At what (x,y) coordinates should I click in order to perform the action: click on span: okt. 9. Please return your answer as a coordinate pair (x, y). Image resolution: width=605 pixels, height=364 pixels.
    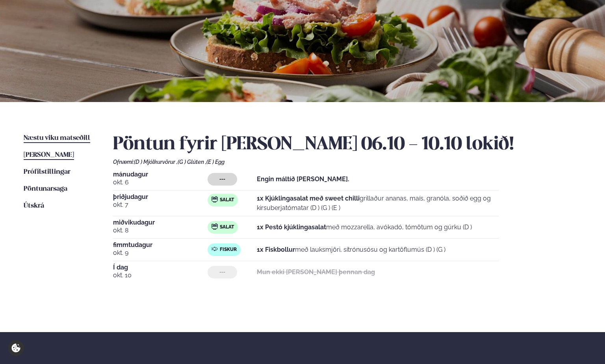
    Looking at the image, I should click on (160, 253).